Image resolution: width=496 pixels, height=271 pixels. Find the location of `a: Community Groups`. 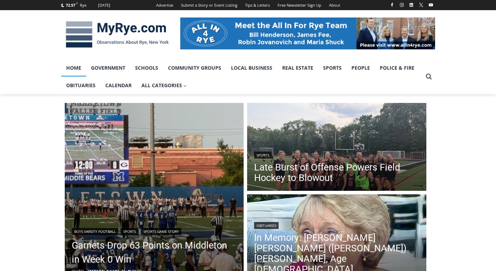

a: Community Groups is located at coordinates (195, 68).